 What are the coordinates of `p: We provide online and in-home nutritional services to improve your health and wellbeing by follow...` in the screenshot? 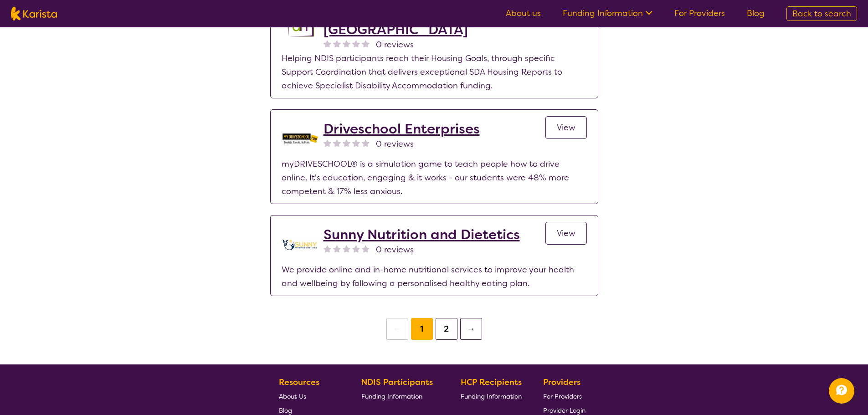 It's located at (434, 276).